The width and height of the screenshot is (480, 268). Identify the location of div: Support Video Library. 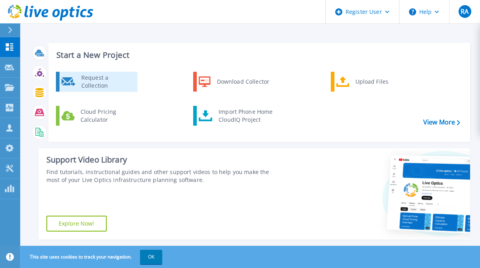
(158, 160).